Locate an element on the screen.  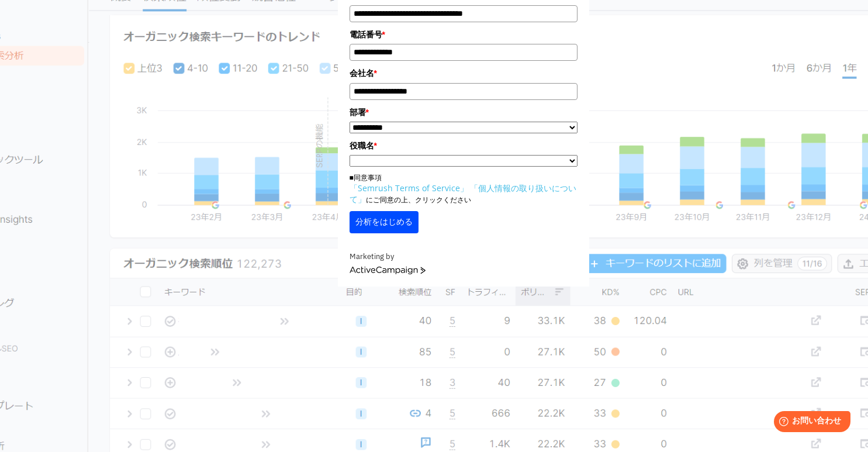
label: 会社名 is located at coordinates (464, 73).